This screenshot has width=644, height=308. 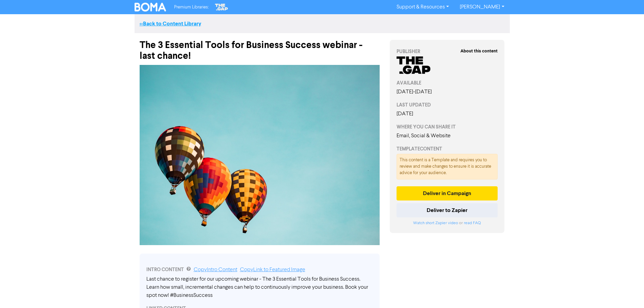 I want to click on div: LAST UPDATED, so click(x=447, y=105).